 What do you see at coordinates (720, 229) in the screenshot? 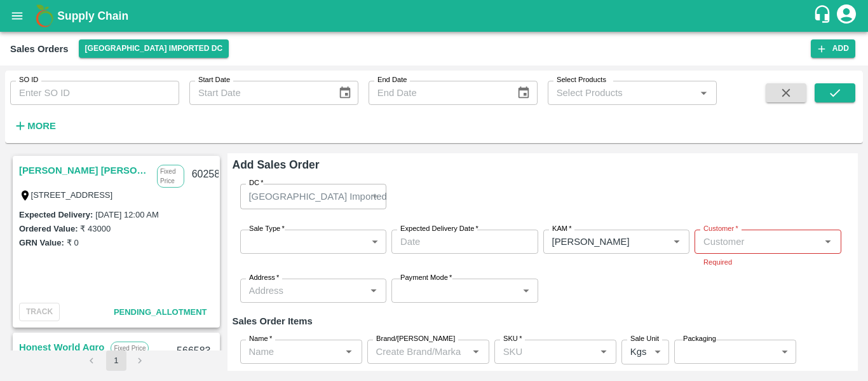
I see `label: Customer` at bounding box center [720, 229].